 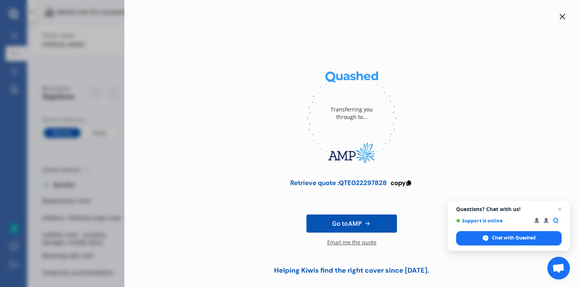 What do you see at coordinates (352, 223) in the screenshot?
I see `a: Go toAMP` at bounding box center [352, 223].